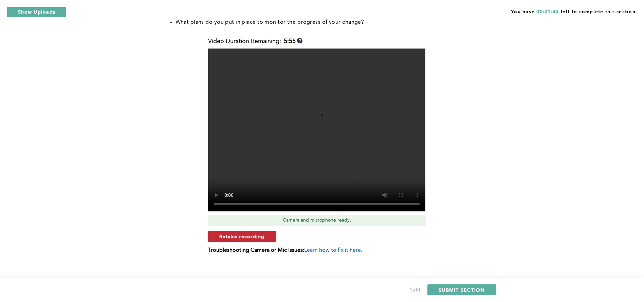 This screenshot has height=302, width=644. I want to click on span: You have left to complete this section., so click(574, 11).